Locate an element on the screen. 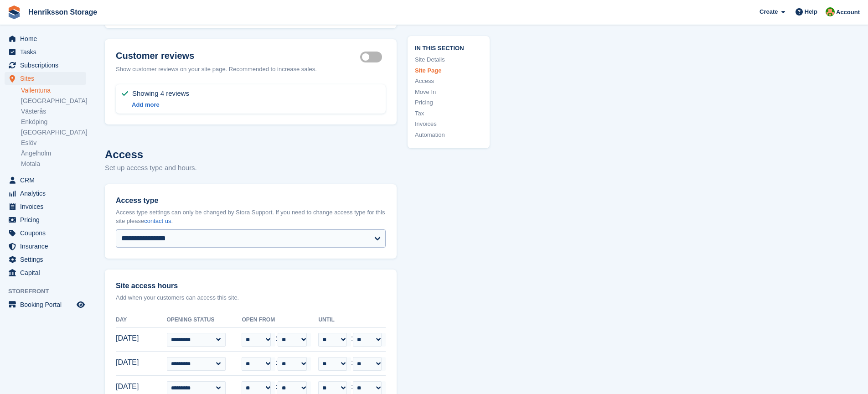  a: contact us is located at coordinates (157, 221).